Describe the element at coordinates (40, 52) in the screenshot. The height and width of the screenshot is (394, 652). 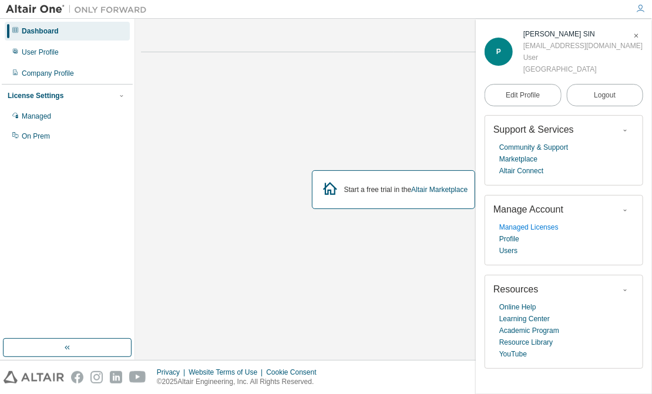
I see `div: User Profile` at that location.